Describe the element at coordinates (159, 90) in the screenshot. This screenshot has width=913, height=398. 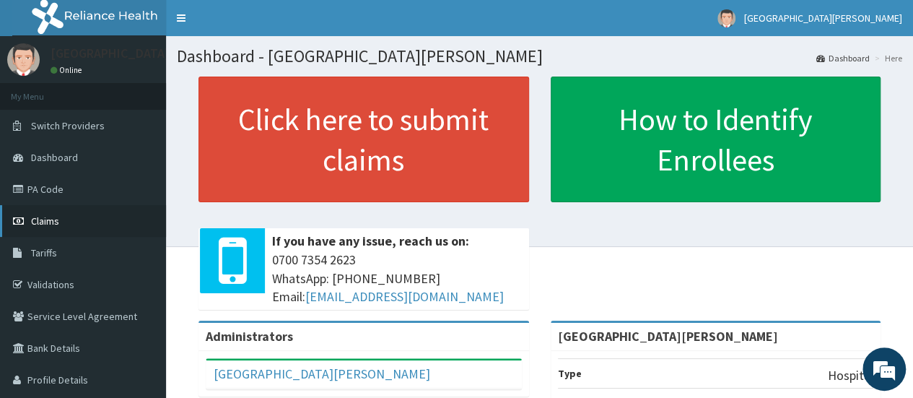
I see `div: Chat with us now` at that location.